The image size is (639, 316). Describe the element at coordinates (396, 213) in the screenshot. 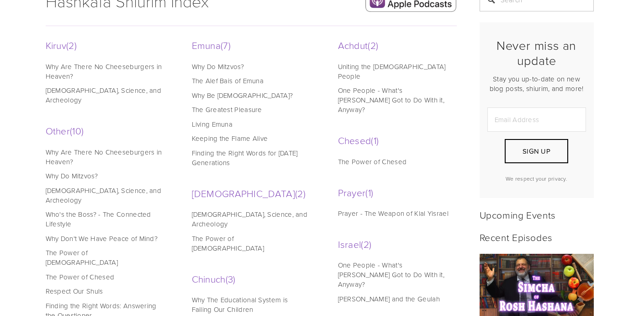

I see `a: Prayer - The Weapon of Klal Yisrael` at that location.